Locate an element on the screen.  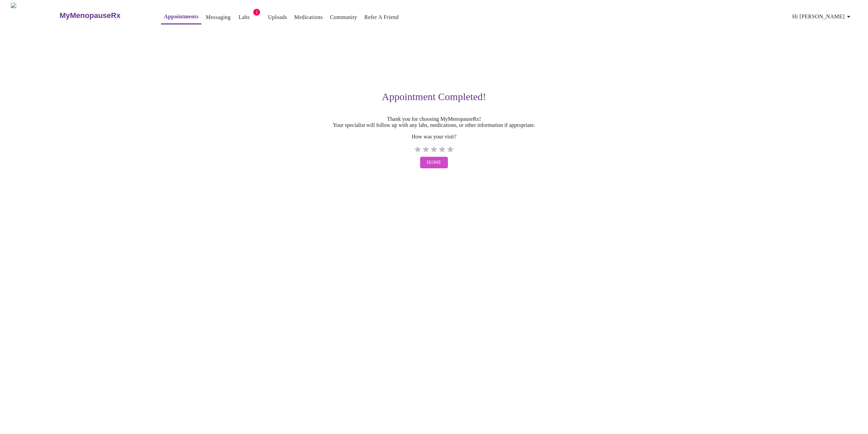
img: MyMenopauseRx Logo is located at coordinates (35, 15).